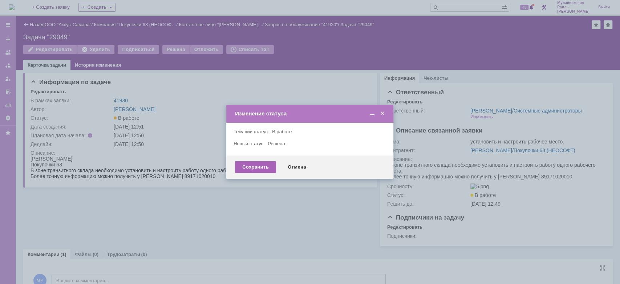 This screenshot has width=620, height=284. Describe the element at coordinates (383, 113) in the screenshot. I see `span: Закрыть` at that location.